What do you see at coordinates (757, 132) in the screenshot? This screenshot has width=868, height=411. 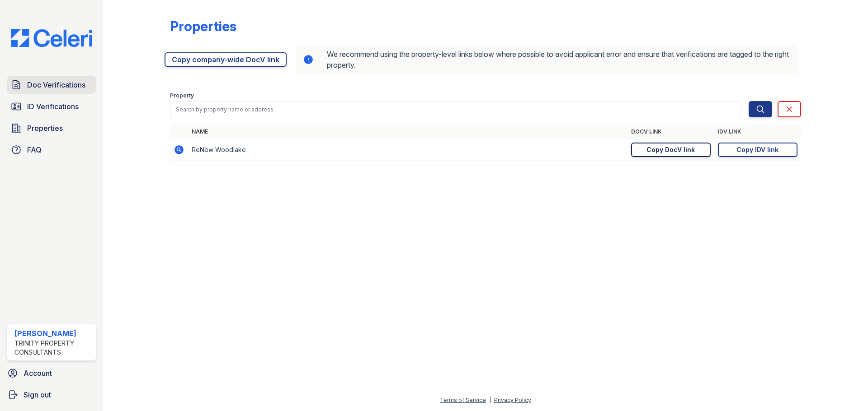 I see `th: IDV Link` at bounding box center [757, 132].